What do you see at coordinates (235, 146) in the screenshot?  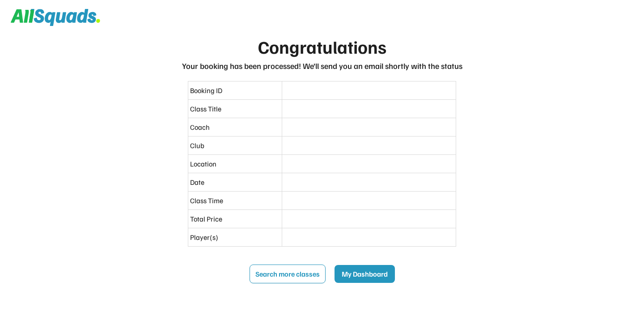 I see `div: Club` at bounding box center [235, 146].